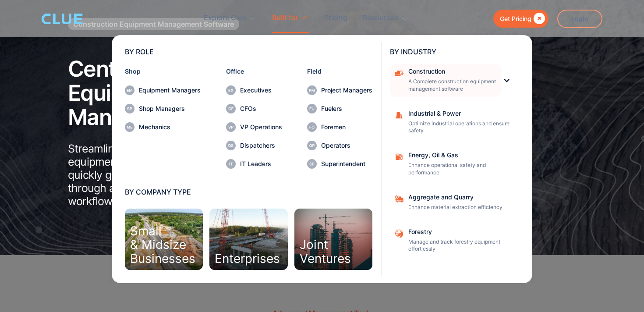 This screenshot has height=312, width=644. What do you see at coordinates (455, 241) in the screenshot?
I see `a: ForestryManage and track forestry equipment effortlessly` at bounding box center [455, 241].